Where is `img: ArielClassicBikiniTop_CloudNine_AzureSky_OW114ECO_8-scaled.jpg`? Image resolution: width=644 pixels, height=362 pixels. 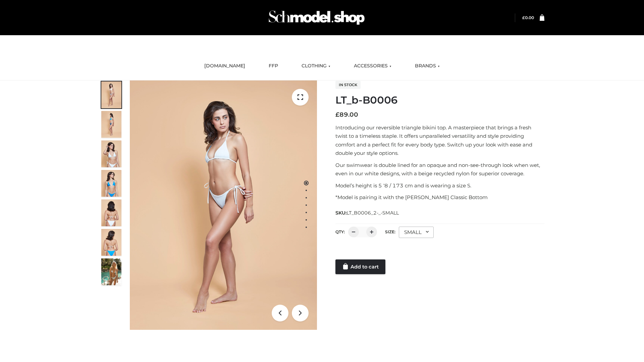 img: ArielClassicBikiniTop_CloudNine_AzureSky_OW114ECO_8-scaled.jpg is located at coordinates (112, 242).